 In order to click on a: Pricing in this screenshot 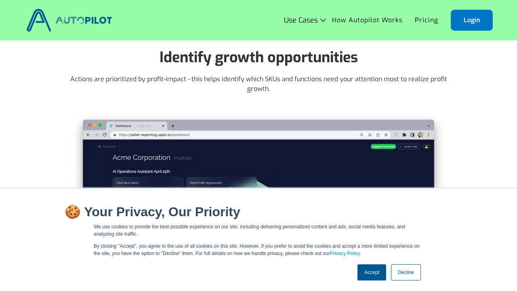, I will do `click(426, 20)`.